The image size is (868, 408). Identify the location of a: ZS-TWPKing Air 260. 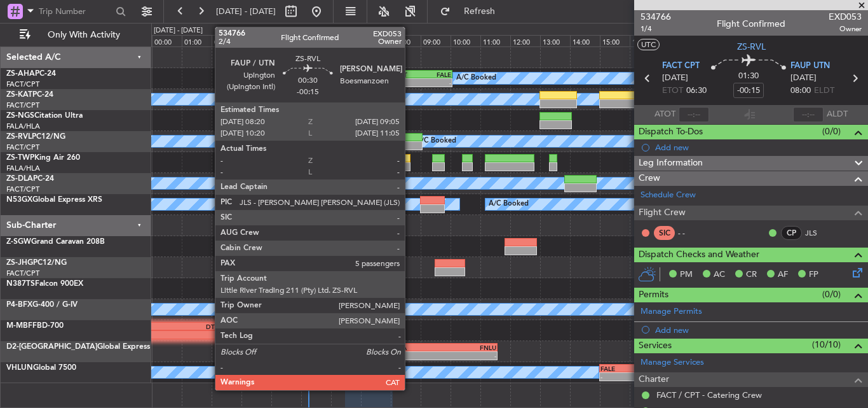
(44, 158).